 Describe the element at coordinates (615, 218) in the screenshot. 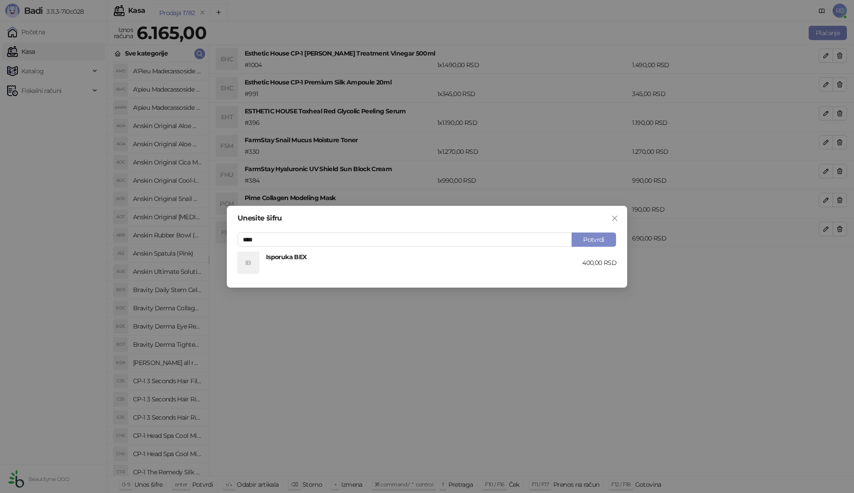

I see `span: Zatvori` at that location.